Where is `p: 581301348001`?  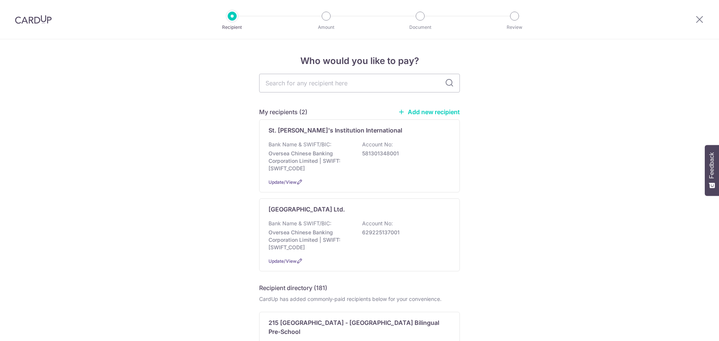 p: 581301348001 is located at coordinates (404, 154).